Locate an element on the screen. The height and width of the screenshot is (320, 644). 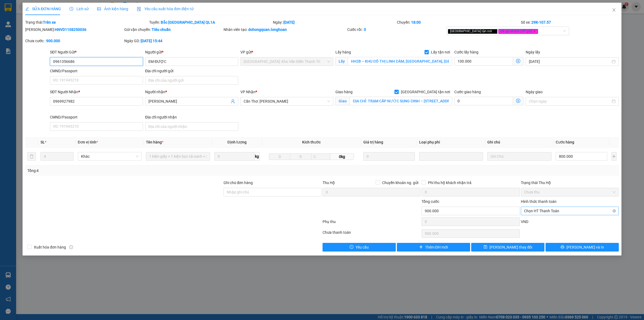
input: Ghi Chú is located at coordinates (520, 156).